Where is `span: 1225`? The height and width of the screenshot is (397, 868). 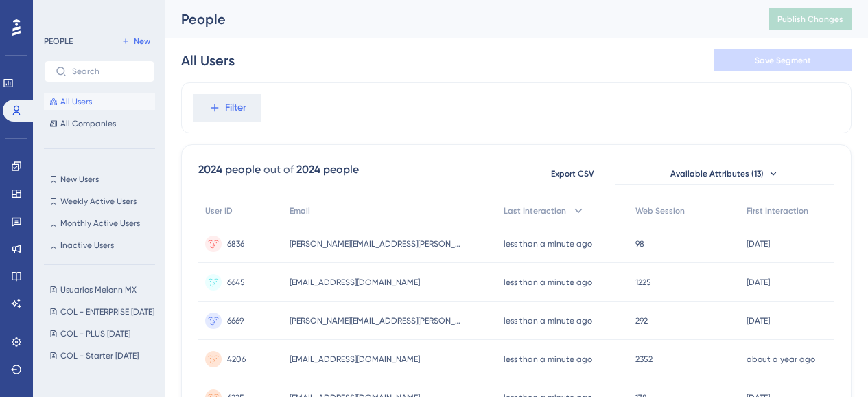
span: 1225 is located at coordinates (643, 282).